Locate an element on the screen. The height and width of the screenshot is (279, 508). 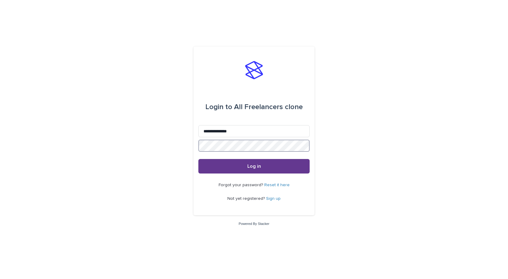
span: Login to is located at coordinates (219, 107).